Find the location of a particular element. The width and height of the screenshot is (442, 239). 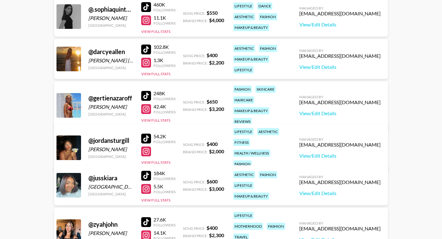

div: 248K is located at coordinates (164, 93).